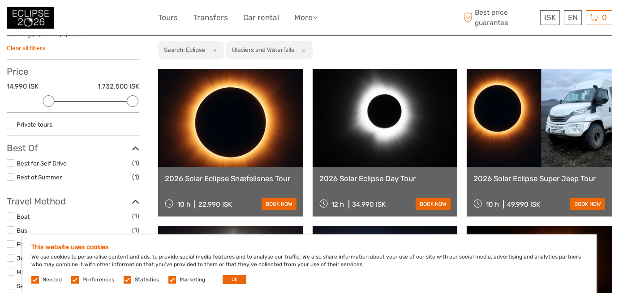  I want to click on div: We use cookies to personalise content and ads, to provide social media features and to analyse ou..., so click(310, 264).